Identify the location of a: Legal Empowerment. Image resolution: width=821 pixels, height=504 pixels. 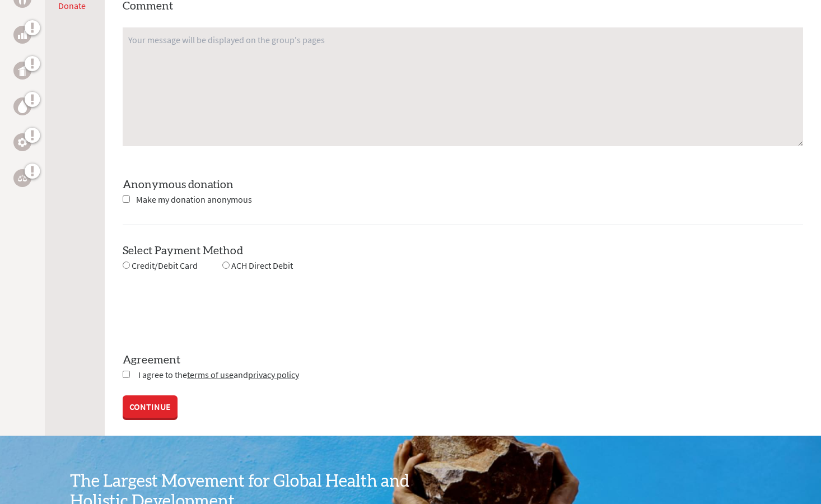
(22, 178).